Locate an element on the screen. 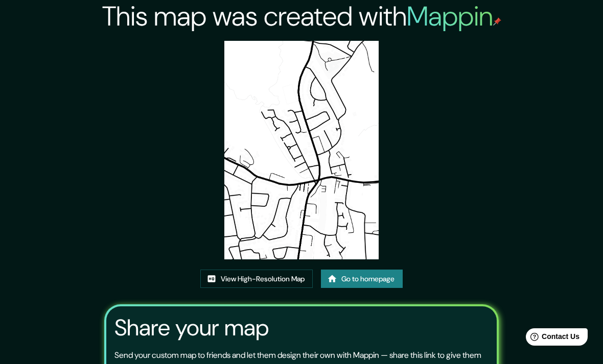  h3: Share your map is located at coordinates (192, 328).